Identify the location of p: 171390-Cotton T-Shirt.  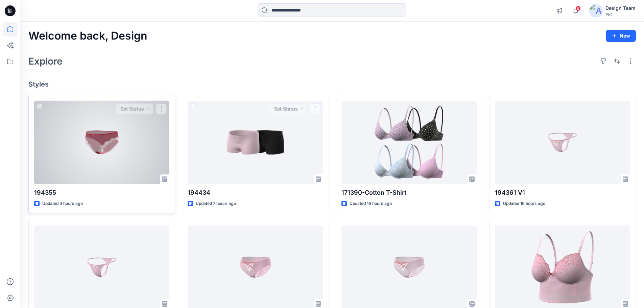
(409, 193).